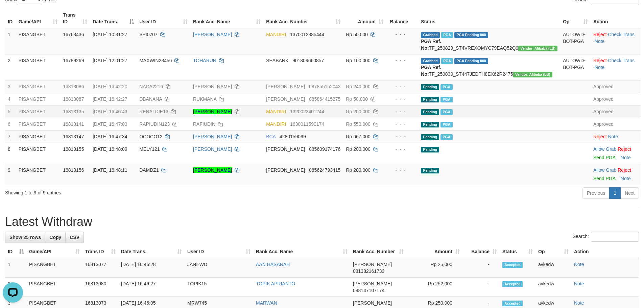 The height and width of the screenshot is (308, 644). I want to click on span: MAXWIN23456, so click(156, 60).